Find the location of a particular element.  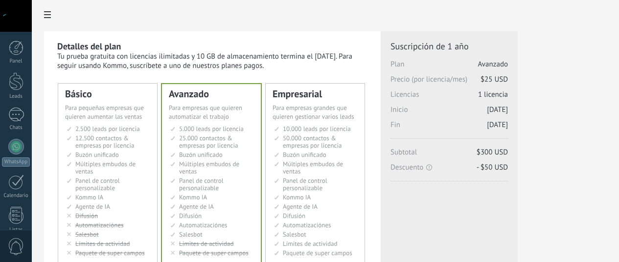

div: Leads is located at coordinates (16, 96).